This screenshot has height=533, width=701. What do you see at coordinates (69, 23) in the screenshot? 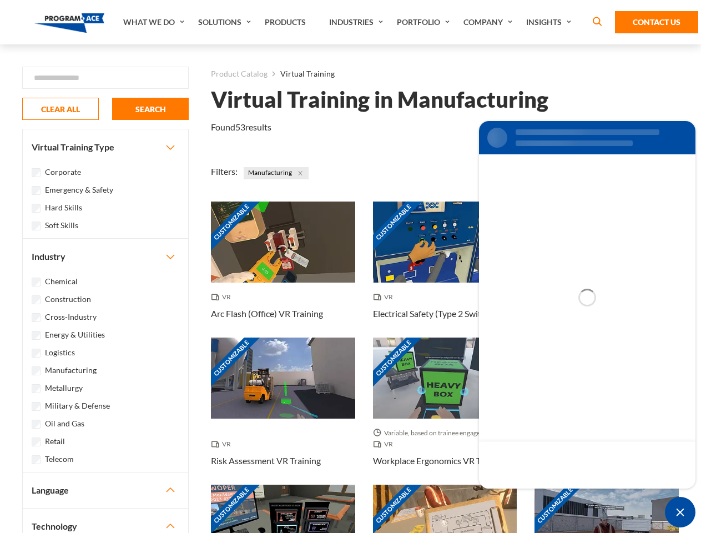
I see `img: Program-Ace` at bounding box center [69, 23].